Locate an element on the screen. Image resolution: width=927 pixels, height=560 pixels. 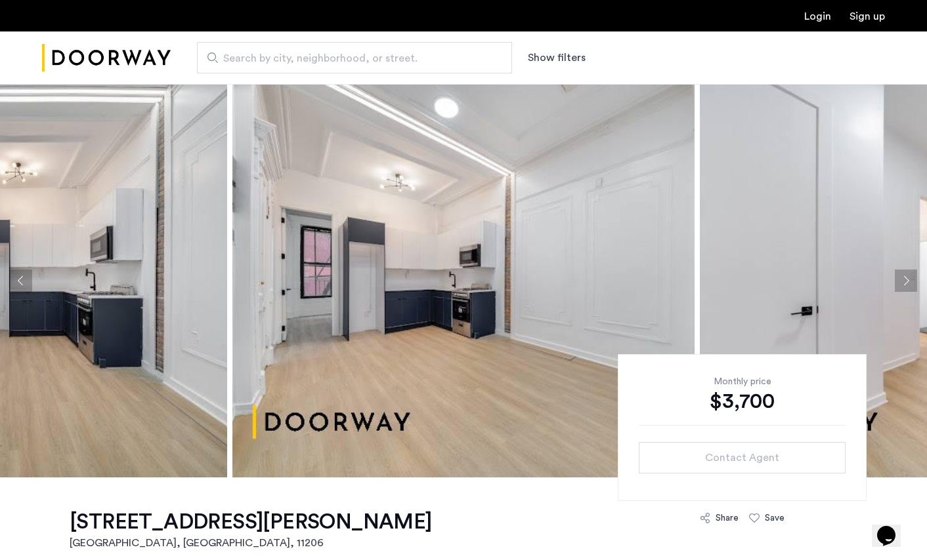
div: $3,700 is located at coordinates (741, 402).